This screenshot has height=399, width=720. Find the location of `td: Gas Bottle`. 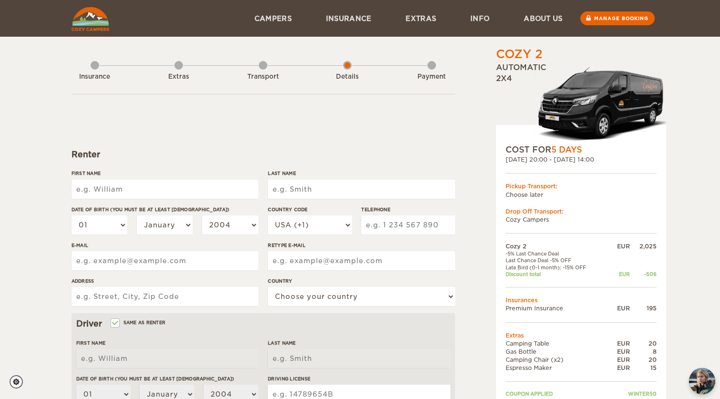

td: Gas Bottle is located at coordinates (556, 351).